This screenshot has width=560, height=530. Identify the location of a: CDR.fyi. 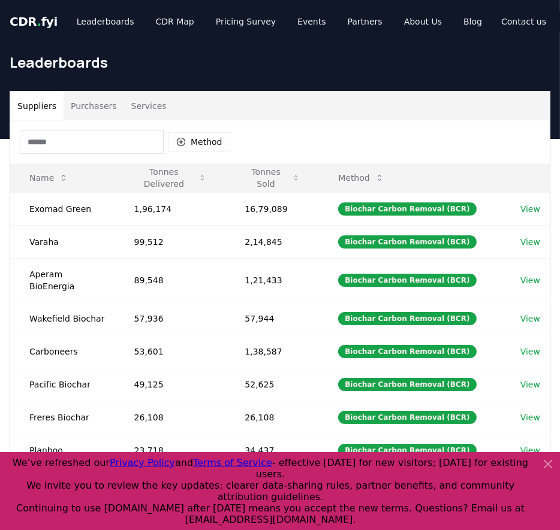
(34, 22).